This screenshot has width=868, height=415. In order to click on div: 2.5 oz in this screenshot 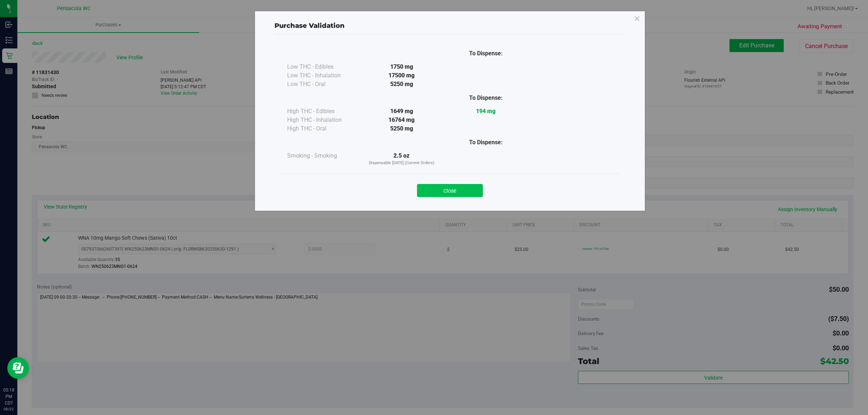, I will do `click(401, 159)`.